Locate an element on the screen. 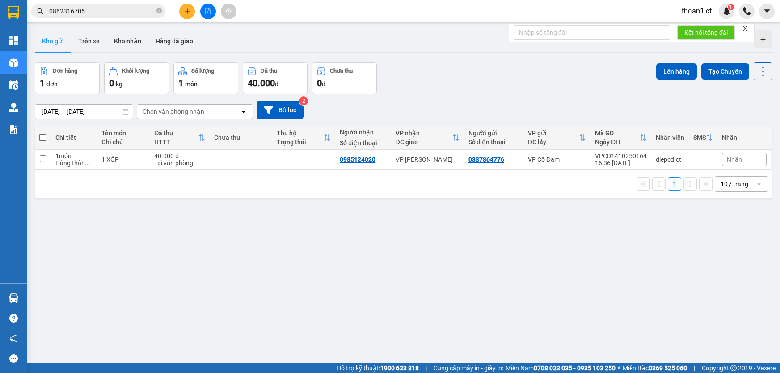  div: Tạo kho hàng mới is located at coordinates (763, 39).